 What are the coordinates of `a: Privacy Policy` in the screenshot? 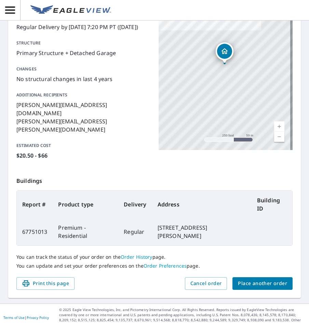 It's located at (38, 317).